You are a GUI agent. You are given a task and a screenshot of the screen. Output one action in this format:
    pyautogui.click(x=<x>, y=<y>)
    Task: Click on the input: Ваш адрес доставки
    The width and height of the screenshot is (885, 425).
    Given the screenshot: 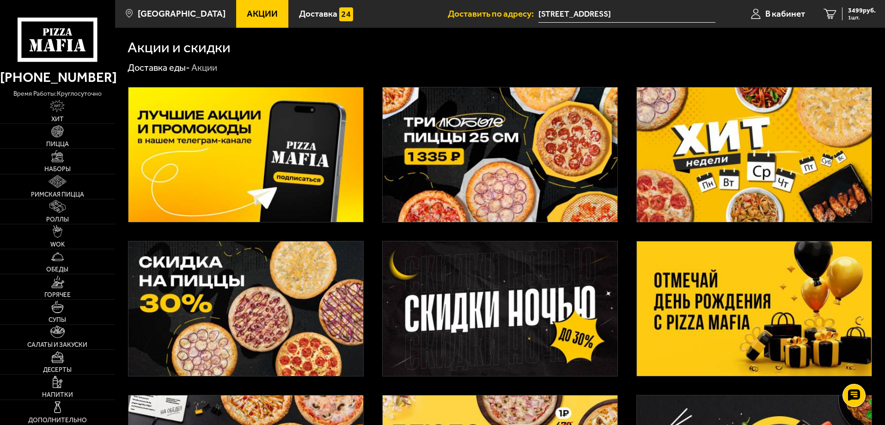 What is the action you would take?
    pyautogui.click(x=627, y=14)
    